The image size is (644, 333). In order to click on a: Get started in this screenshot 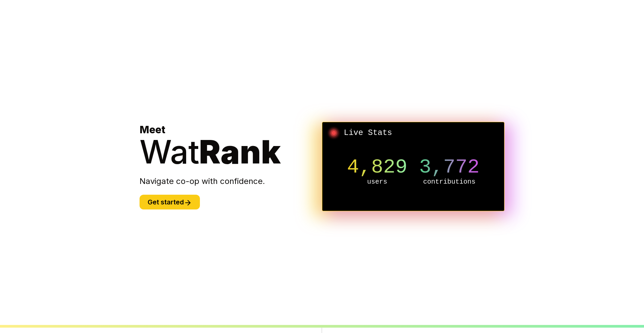, I will do `click(170, 202)`.